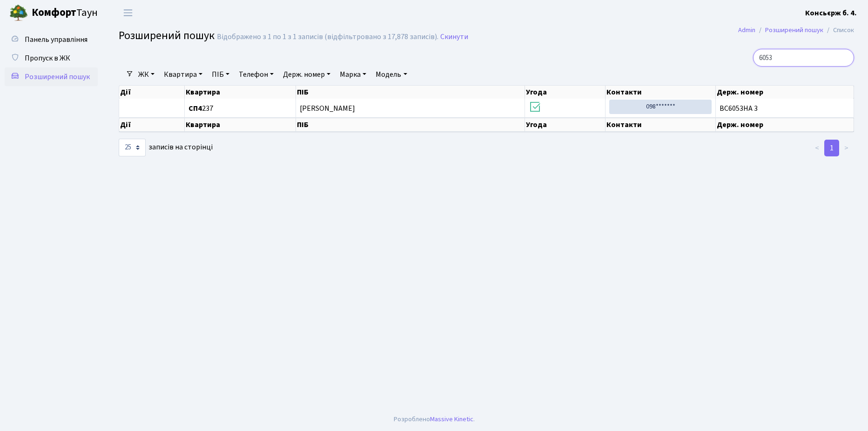  I want to click on b: СП4, so click(195, 108).